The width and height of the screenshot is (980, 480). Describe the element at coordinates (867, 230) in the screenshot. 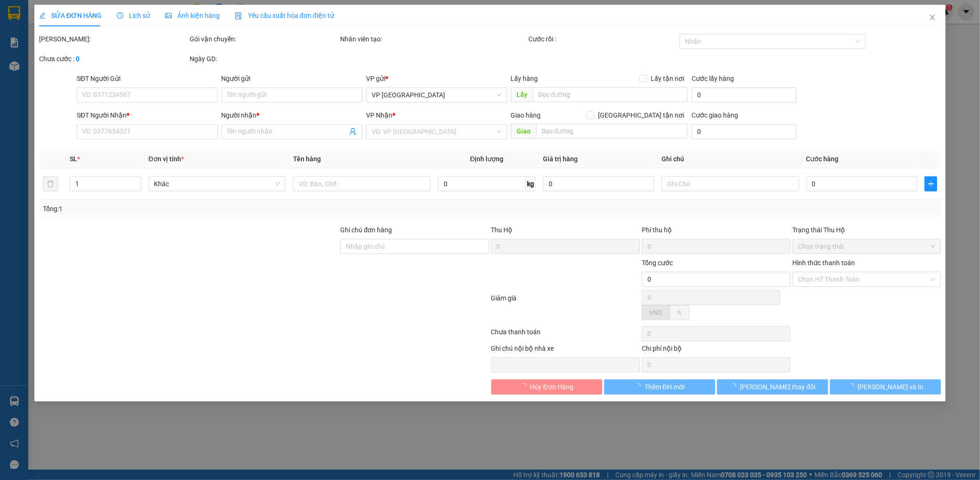

I see `div: Trạng thái Thu Hộ` at that location.